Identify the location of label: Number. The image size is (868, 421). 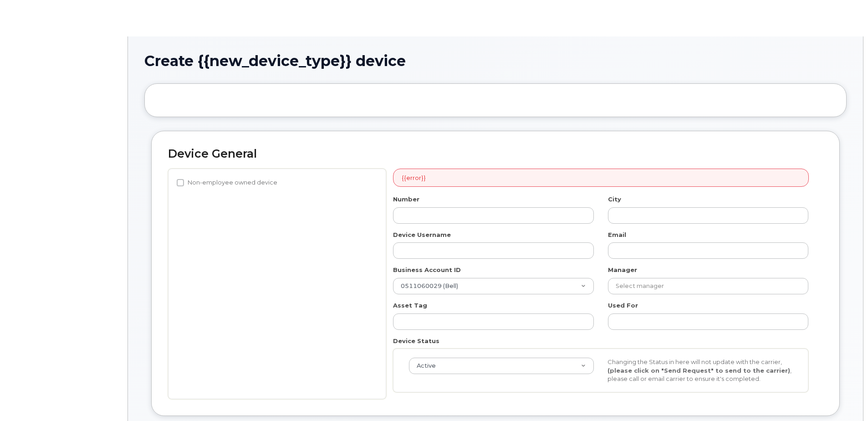
(406, 199).